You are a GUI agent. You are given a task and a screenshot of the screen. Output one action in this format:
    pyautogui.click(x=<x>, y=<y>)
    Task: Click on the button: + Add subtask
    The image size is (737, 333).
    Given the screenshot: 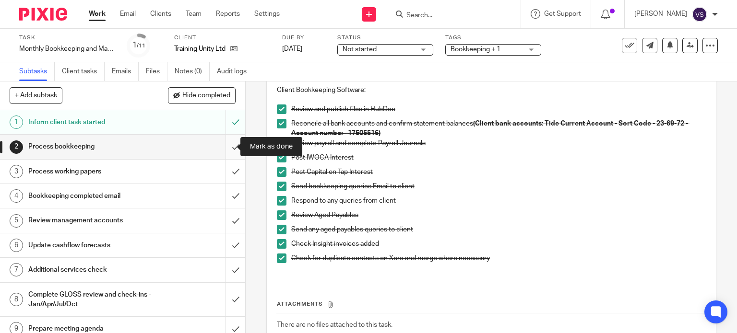 What is the action you would take?
    pyautogui.click(x=36, y=95)
    